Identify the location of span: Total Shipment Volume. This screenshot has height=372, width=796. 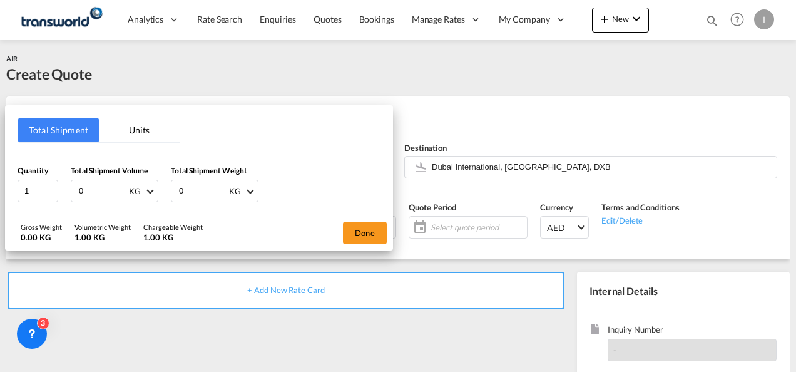
(109, 170).